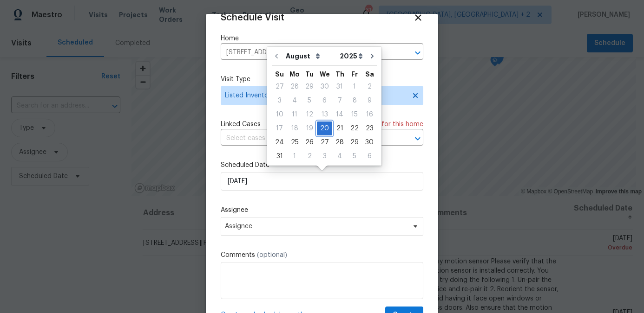 This screenshot has width=644, height=313. I want to click on div: Mon Aug 25 2025, so click(295, 143).